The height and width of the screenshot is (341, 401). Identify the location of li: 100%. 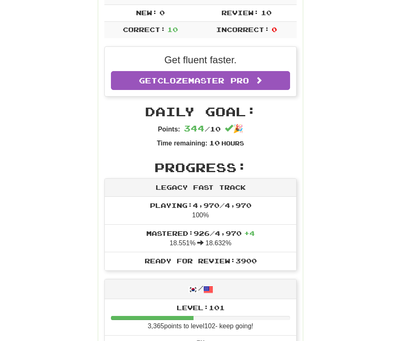
(200, 211).